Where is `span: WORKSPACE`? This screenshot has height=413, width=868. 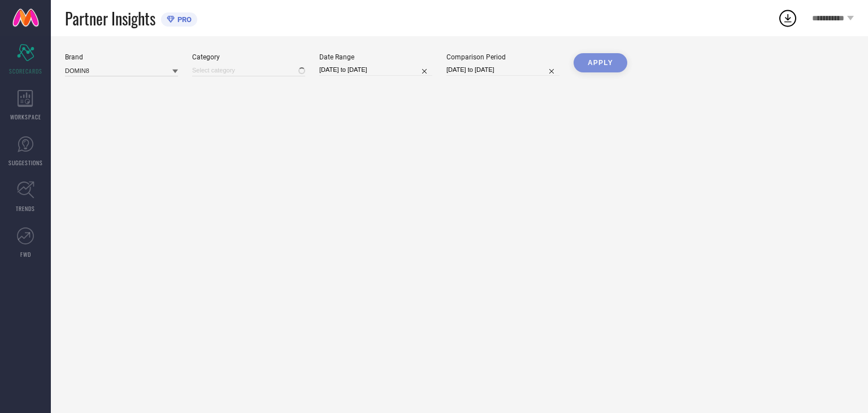
span: WORKSPACE is located at coordinates (25, 117).